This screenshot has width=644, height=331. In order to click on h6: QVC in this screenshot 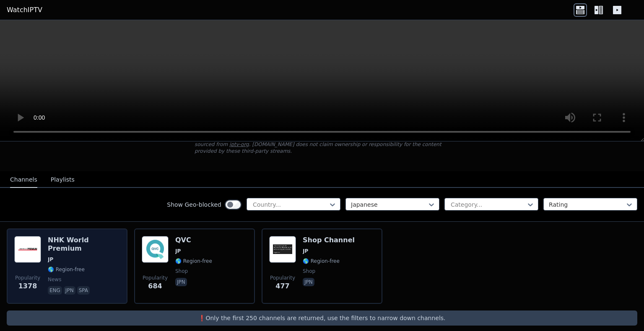, I will do `click(194, 240)`.